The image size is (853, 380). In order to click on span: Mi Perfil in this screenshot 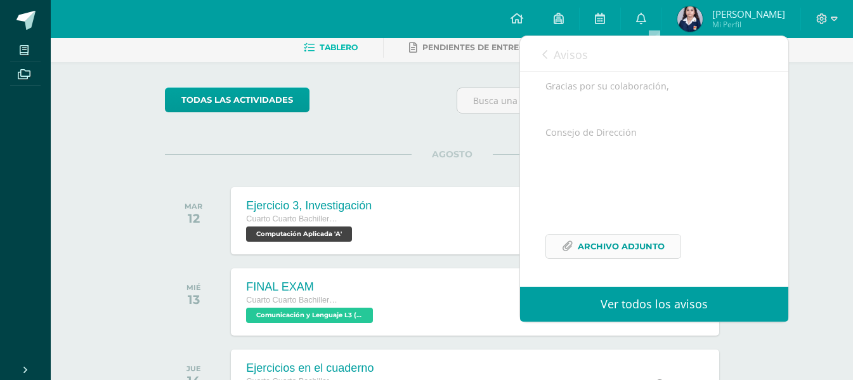, I will do `click(749, 24)`.